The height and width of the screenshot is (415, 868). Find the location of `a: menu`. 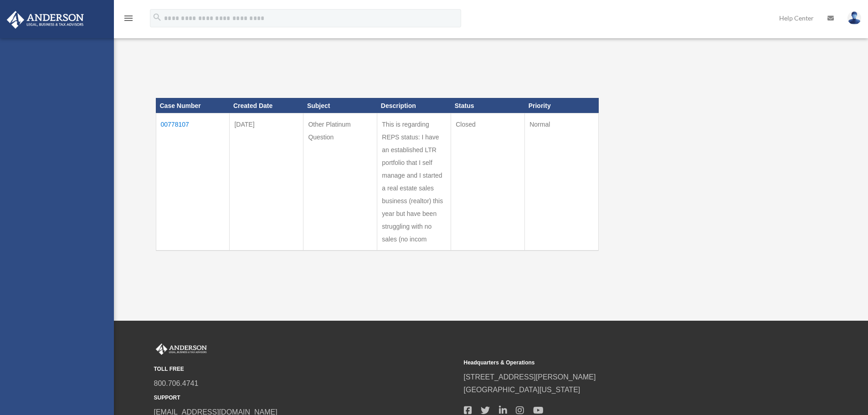

a: menu is located at coordinates (129, 20).